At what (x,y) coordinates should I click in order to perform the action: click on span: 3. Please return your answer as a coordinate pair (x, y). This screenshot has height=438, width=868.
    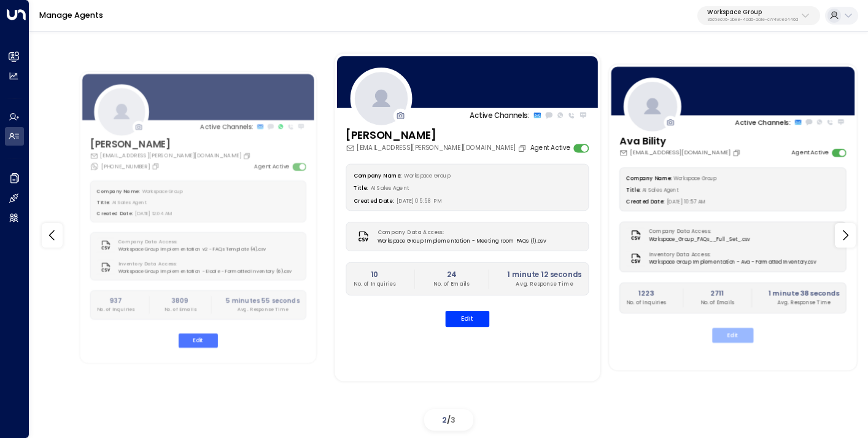
    Looking at the image, I should click on (453, 419).